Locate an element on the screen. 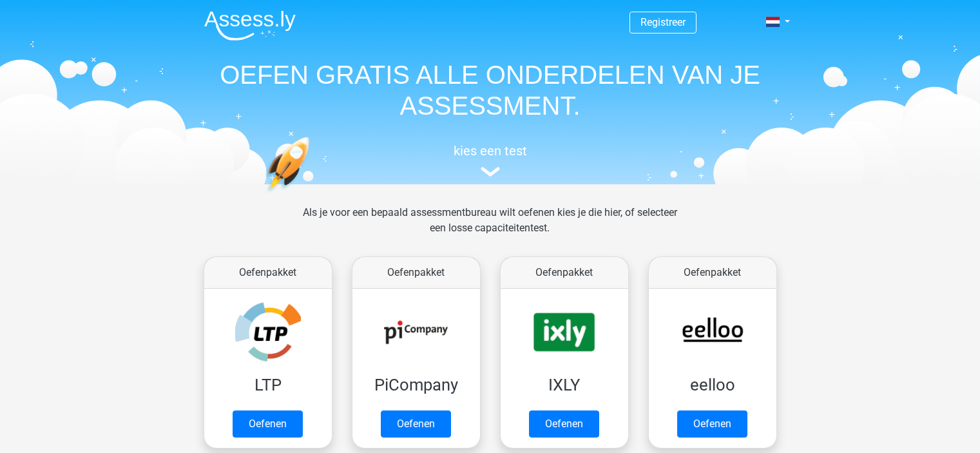 The height and width of the screenshot is (453, 980). img: oefenen is located at coordinates (312, 194).